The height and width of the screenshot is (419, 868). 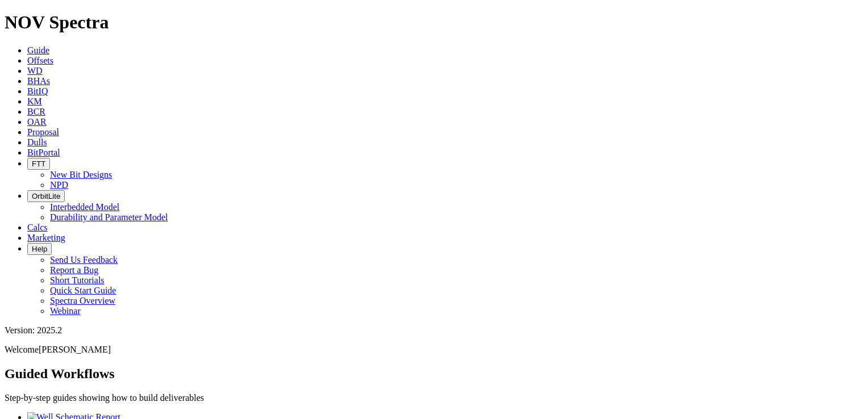 I want to click on a: Report a Bug, so click(x=74, y=269).